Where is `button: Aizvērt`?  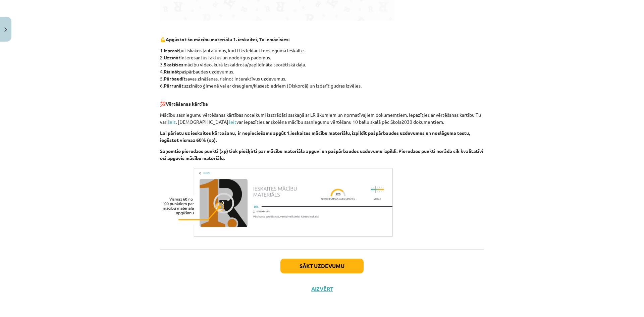
button: Aizvērt is located at coordinates (322, 289).